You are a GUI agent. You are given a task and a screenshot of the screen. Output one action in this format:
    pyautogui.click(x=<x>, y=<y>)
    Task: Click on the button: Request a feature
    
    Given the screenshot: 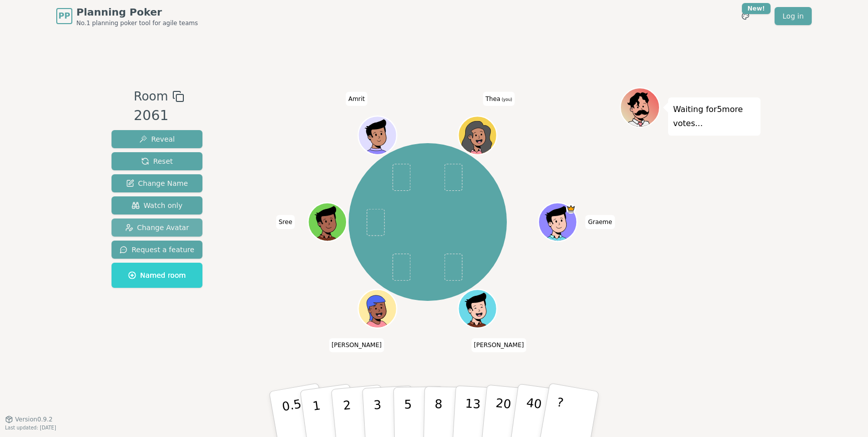 What is the action you would take?
    pyautogui.click(x=157, y=250)
    